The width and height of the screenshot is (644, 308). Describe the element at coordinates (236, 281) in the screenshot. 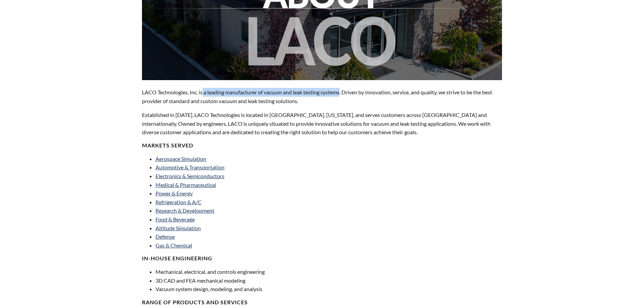

I see `li: 3D CAD and FEA mechanical modeling` at that location.